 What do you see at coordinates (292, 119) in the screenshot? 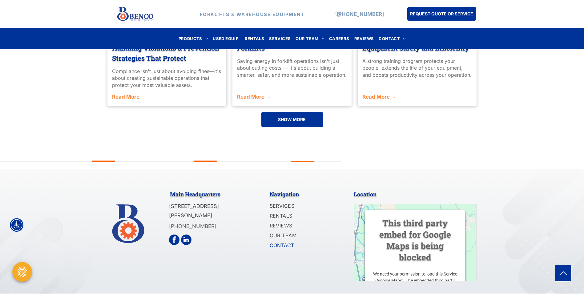
I see `span: SHOW MORE` at bounding box center [292, 119].